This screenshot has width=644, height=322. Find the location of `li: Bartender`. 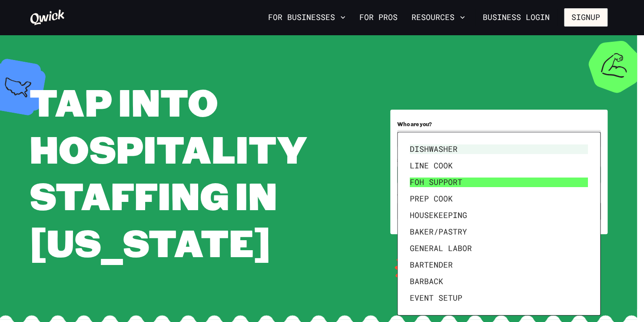

li: Bartender is located at coordinates (498, 265).